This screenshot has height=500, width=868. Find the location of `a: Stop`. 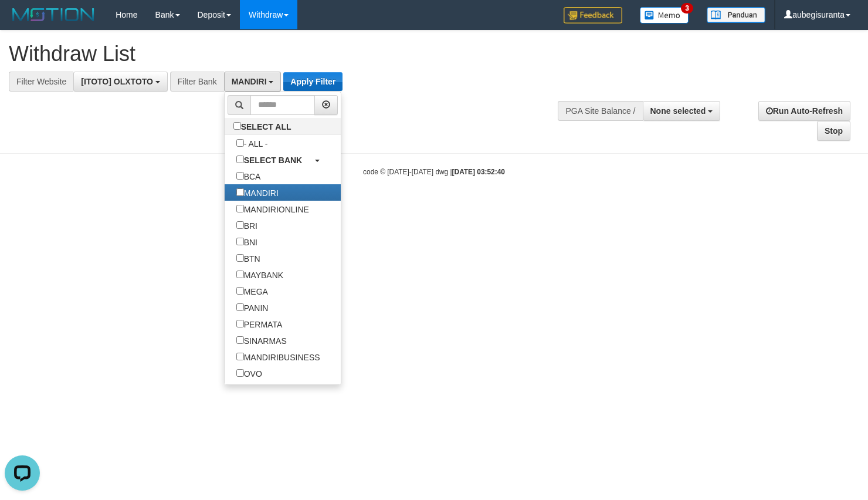

a: Stop is located at coordinates (833, 131).